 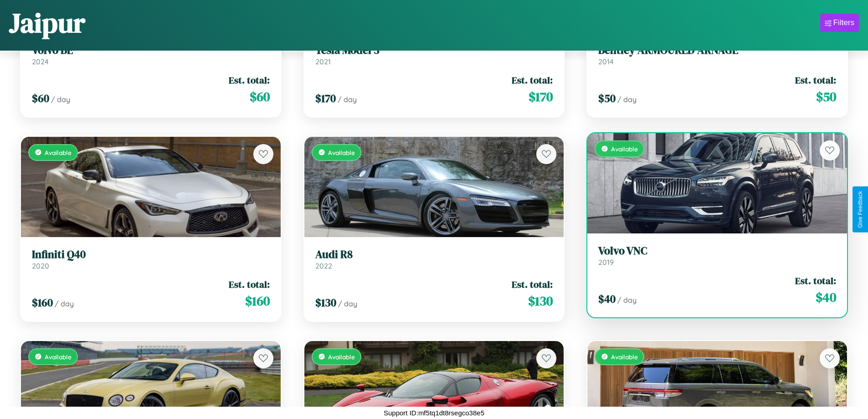 What do you see at coordinates (434, 55) in the screenshot?
I see `a: Tesla Model 32021` at bounding box center [434, 55].